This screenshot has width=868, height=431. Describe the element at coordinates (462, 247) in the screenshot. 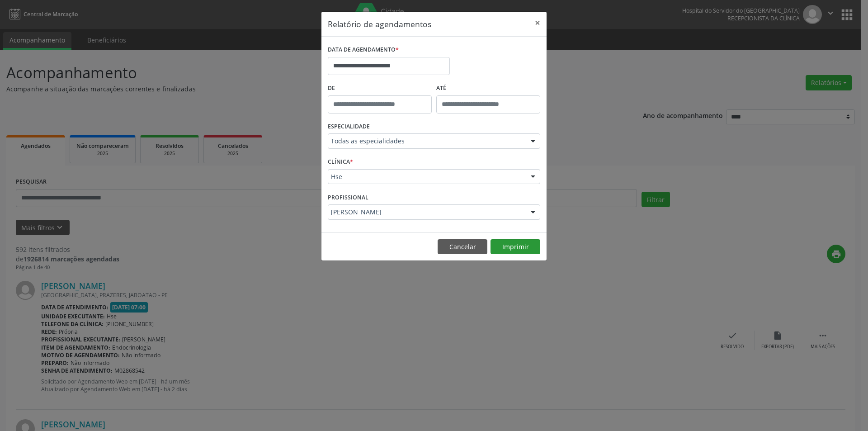

I see `button: Cancelar` at that location.